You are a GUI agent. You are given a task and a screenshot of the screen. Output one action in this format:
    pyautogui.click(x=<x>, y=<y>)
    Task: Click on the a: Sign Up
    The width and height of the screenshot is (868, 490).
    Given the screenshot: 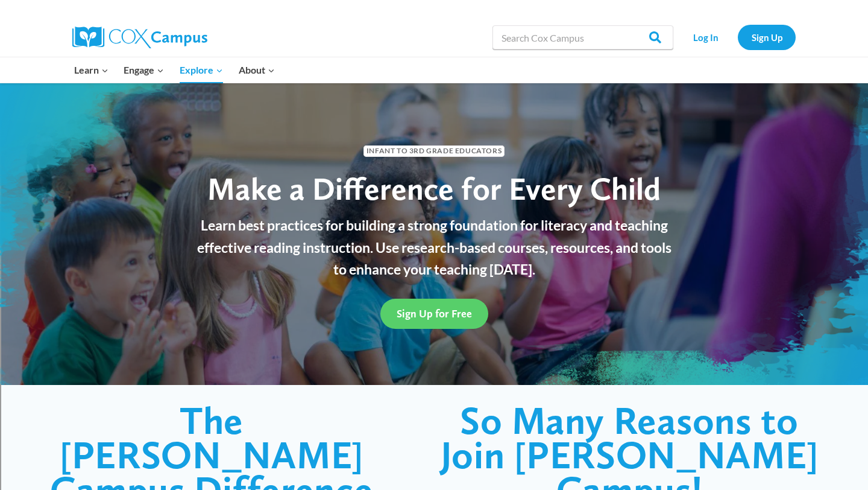 What is the action you would take?
    pyautogui.click(x=767, y=36)
    